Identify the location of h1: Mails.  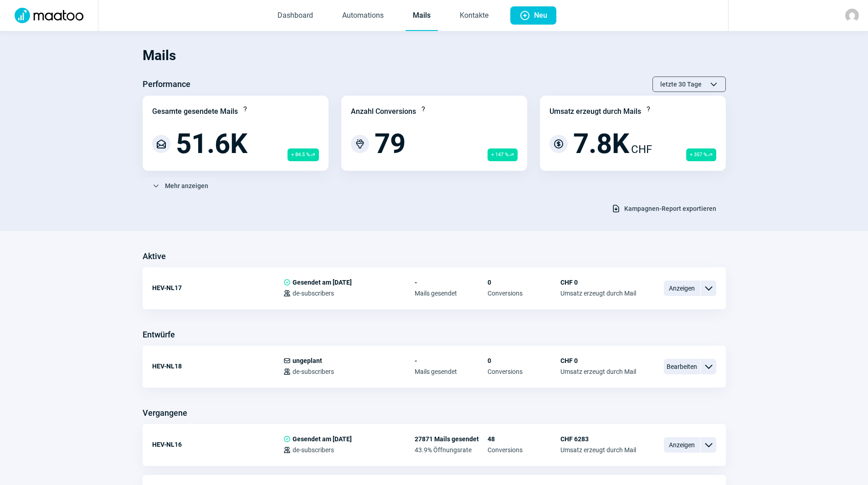
(434, 56).